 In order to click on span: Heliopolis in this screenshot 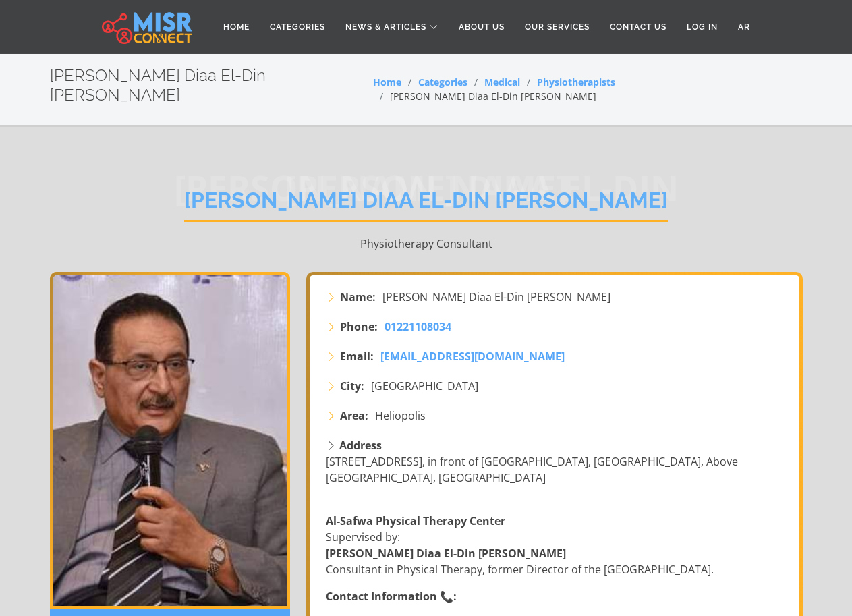, I will do `click(400, 416)`.